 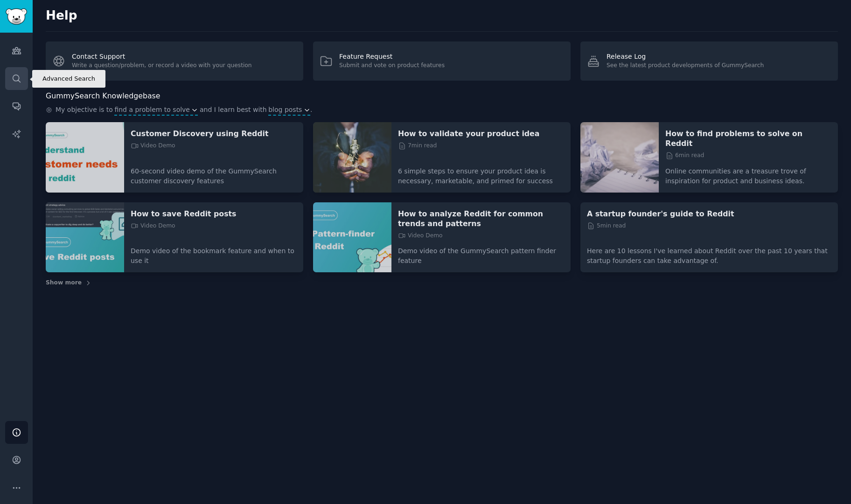 What do you see at coordinates (606, 226) in the screenshot?
I see `span: 5 min read` at bounding box center [606, 226].